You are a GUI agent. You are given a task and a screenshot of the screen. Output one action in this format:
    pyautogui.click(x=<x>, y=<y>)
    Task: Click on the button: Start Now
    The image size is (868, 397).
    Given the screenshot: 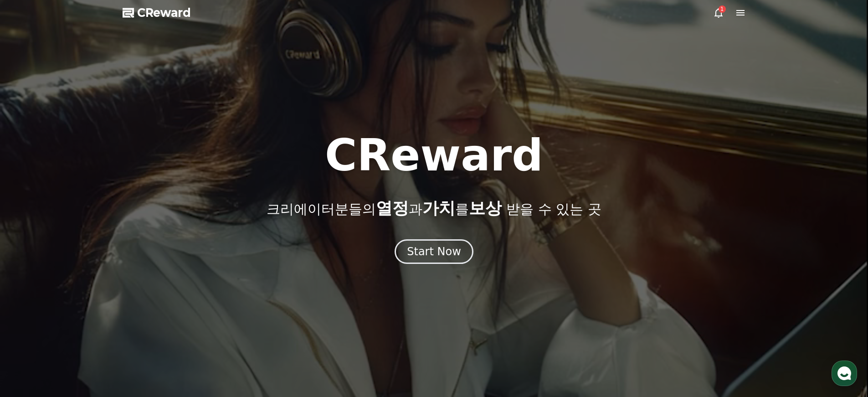 What is the action you would take?
    pyautogui.click(x=434, y=252)
    